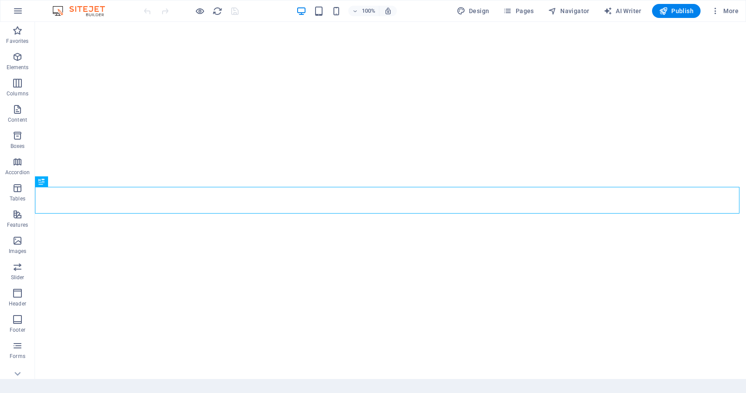  I want to click on p: Tables, so click(17, 199).